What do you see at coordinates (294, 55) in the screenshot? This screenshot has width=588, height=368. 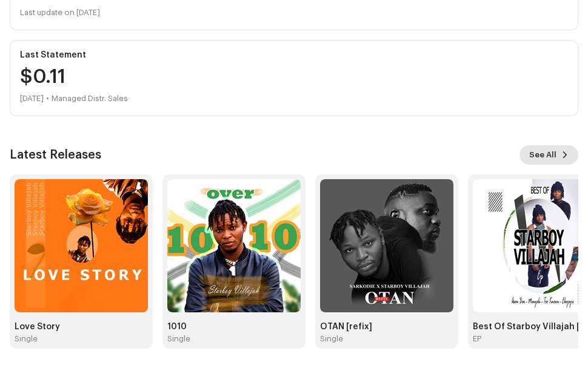 I see `div: Last Statement` at bounding box center [294, 55].